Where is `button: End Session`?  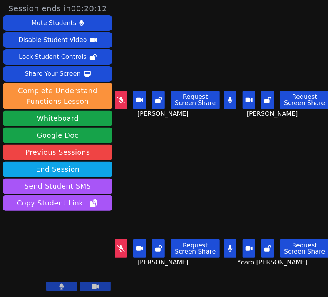 button: End Session is located at coordinates (58, 169).